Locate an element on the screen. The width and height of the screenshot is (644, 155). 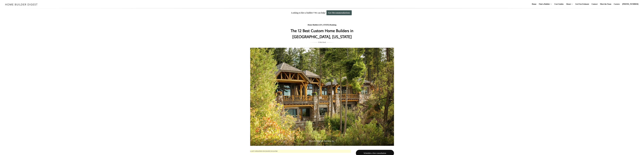
span: Photo for Bigfork Builders, Inc. is located at coordinates (322, 142).